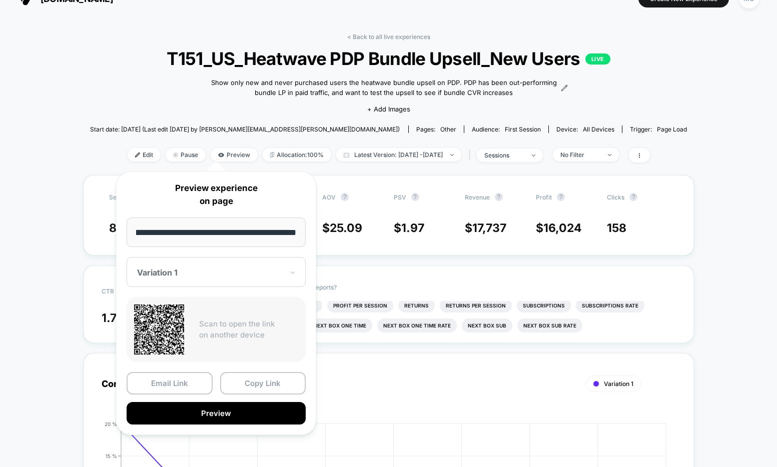  Describe the element at coordinates (598, 129) in the screenshot. I see `span: all devices` at that location.